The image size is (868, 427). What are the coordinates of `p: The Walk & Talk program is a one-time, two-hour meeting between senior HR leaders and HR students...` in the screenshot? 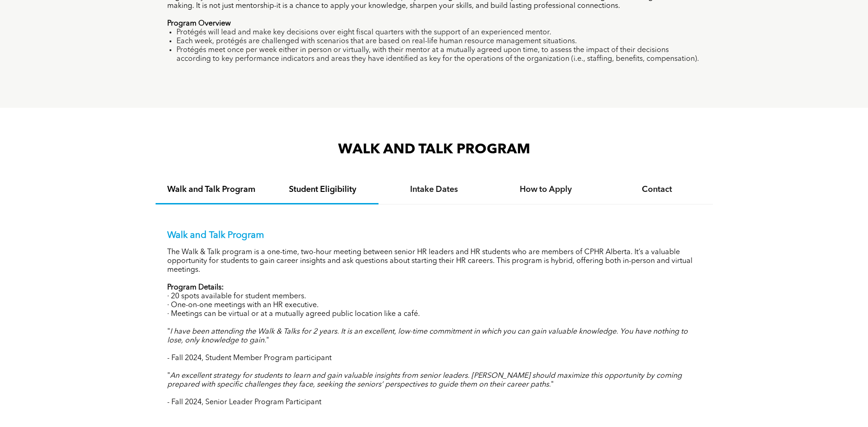 It's located at (434, 261).